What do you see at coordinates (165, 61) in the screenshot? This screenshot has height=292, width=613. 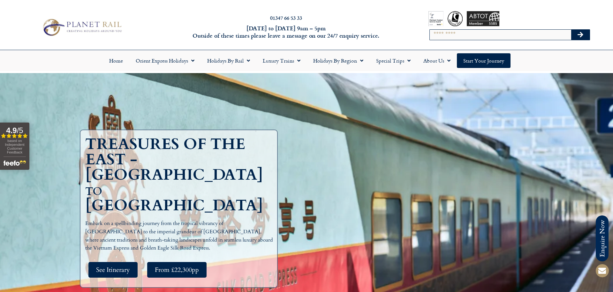 I see `a: Orient Express Holidays` at bounding box center [165, 61].